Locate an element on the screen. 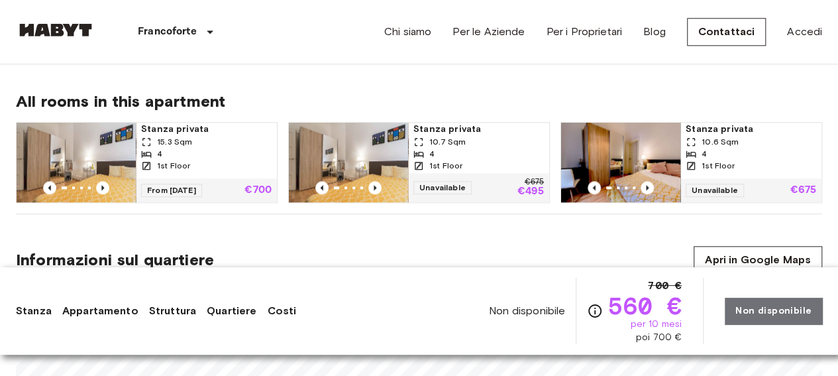  a: Marketing picture of unit DE-04-040-001-02HFPrevious imagePrevious imageStanza privata15.3 Sqm41s... is located at coordinates (146, 162).